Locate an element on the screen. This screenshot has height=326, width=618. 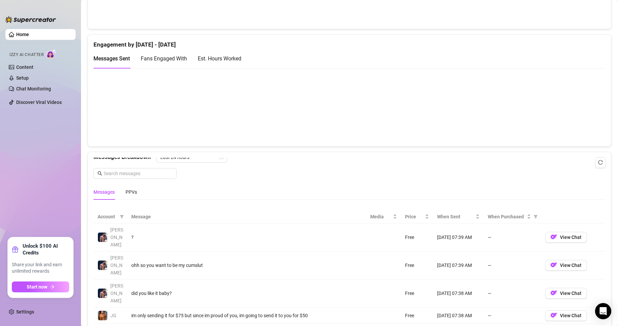
th: Price is located at coordinates (417, 217).